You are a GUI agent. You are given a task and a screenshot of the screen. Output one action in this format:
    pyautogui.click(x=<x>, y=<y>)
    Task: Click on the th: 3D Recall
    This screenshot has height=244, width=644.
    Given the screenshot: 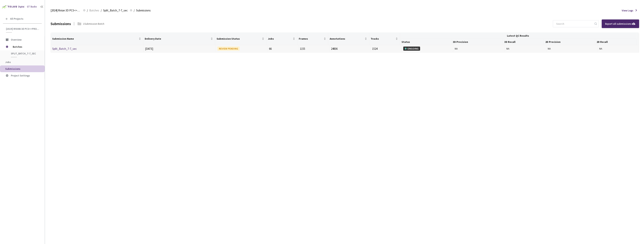 What is the action you would take?
    pyautogui.click(x=524, y=42)
    